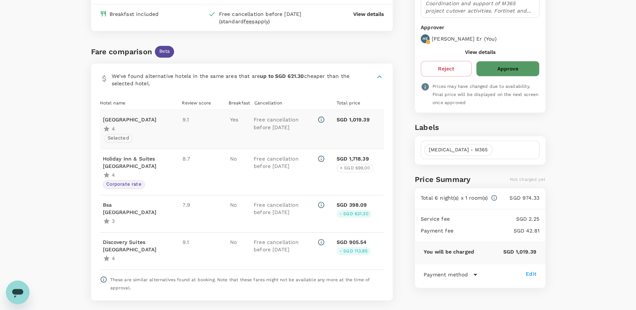 The image size is (636, 310). I want to click on div: - SGD 113.85, so click(354, 251).